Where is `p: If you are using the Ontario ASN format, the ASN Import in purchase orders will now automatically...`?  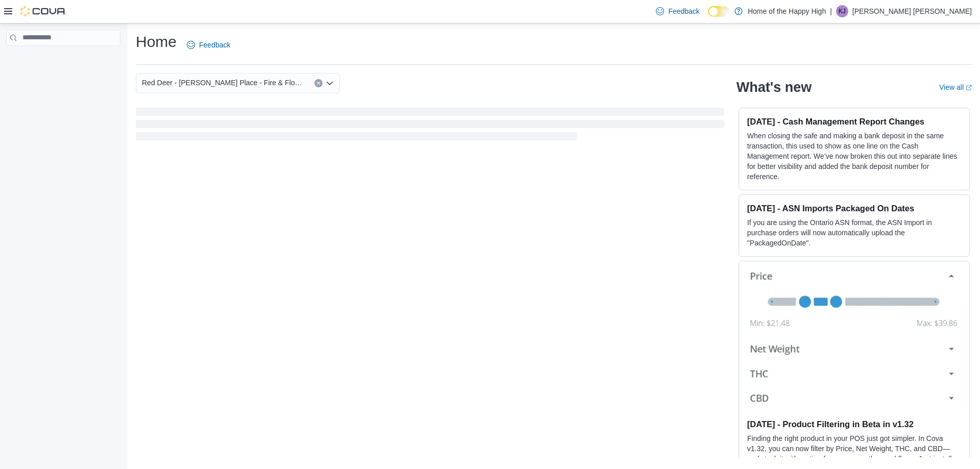 p: If you are using the Ontario ASN format, the ASN Import in purchase orders will now automatically... is located at coordinates (854, 233).